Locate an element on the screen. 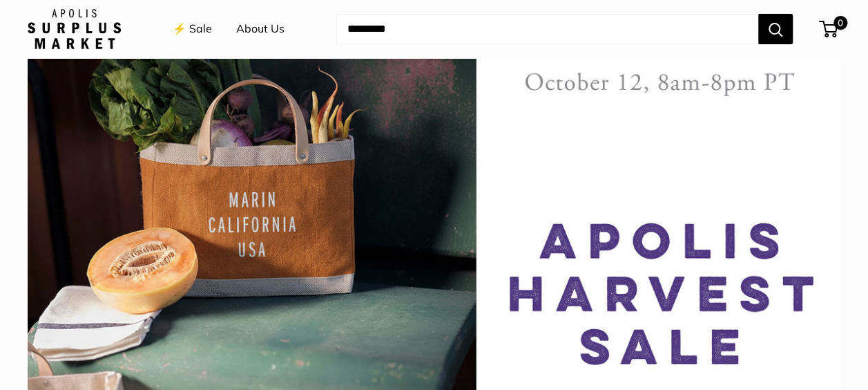  button: Search is located at coordinates (775, 29).